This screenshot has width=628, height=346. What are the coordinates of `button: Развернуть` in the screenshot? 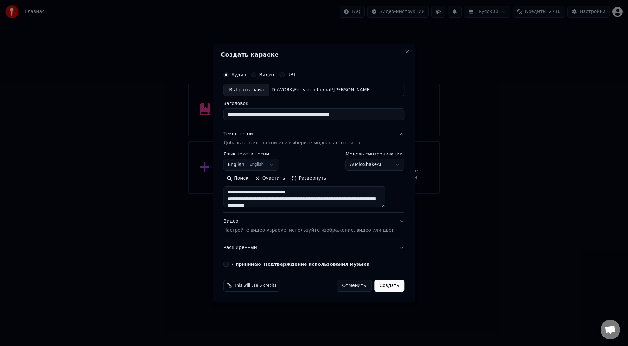 It's located at (309, 179).